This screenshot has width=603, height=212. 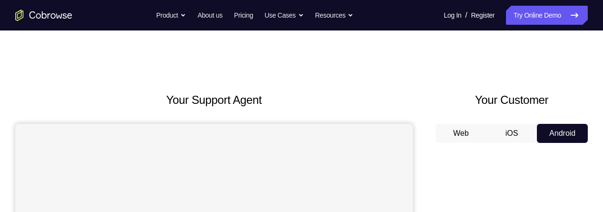 I want to click on h2: Your Support Agent, so click(x=214, y=100).